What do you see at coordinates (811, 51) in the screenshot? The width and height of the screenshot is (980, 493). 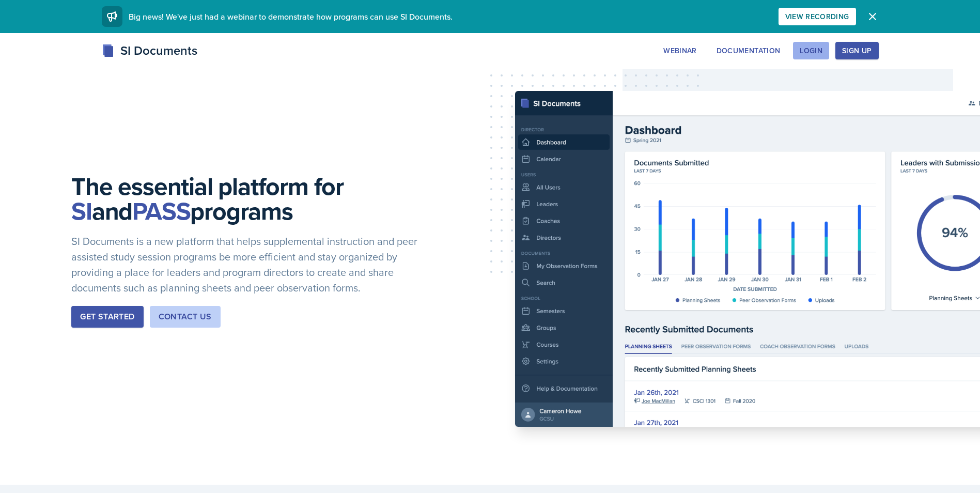 I see `button: Login` at bounding box center [811, 51].